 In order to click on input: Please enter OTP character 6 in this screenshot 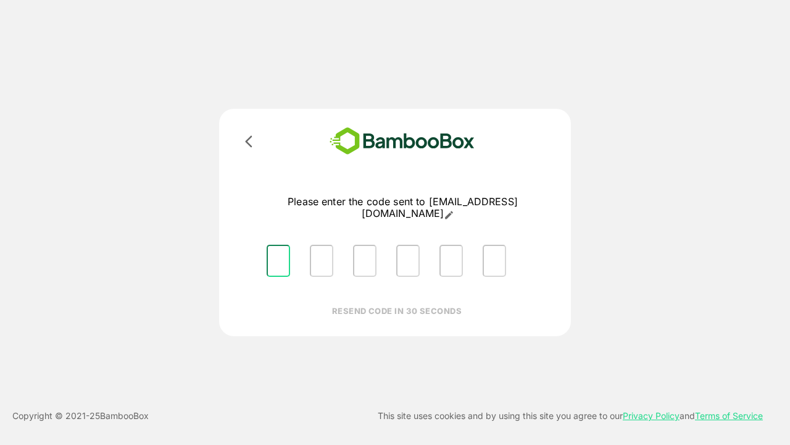, I will do `click(495, 261)`.